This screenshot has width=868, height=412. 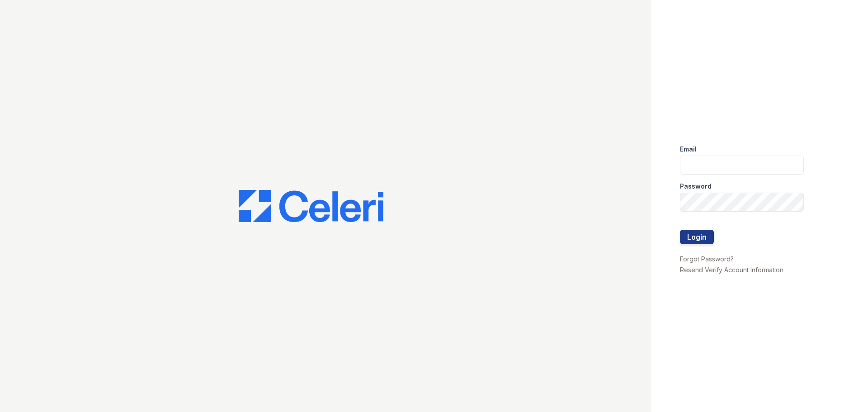 I want to click on label: Password, so click(x=696, y=187).